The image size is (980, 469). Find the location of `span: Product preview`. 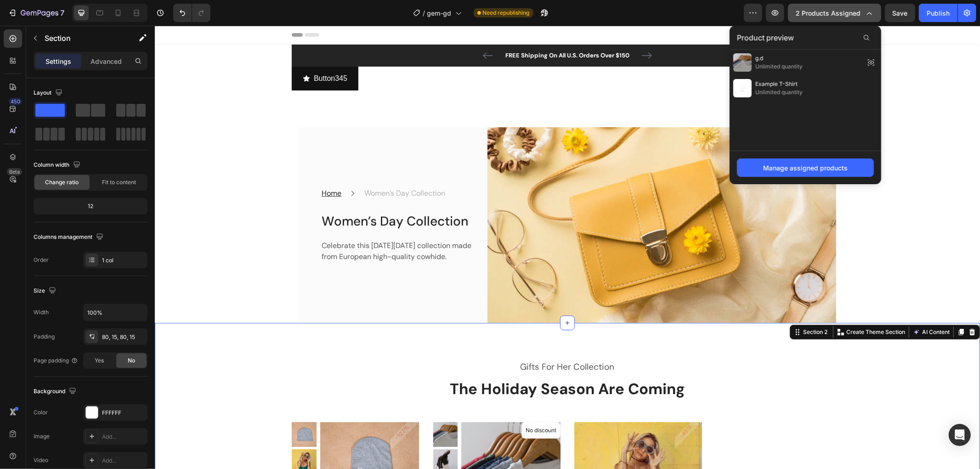

span: Product preview is located at coordinates (766, 38).